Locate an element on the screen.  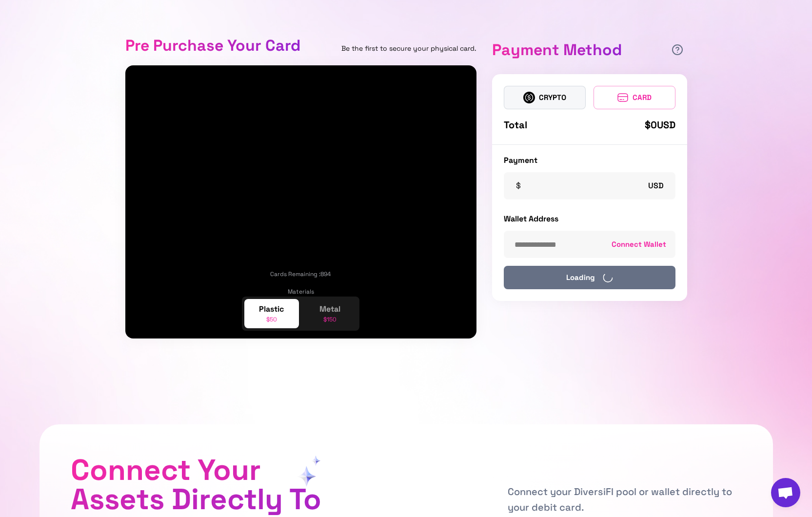
button: Plastic$50 is located at coordinates (272, 314).